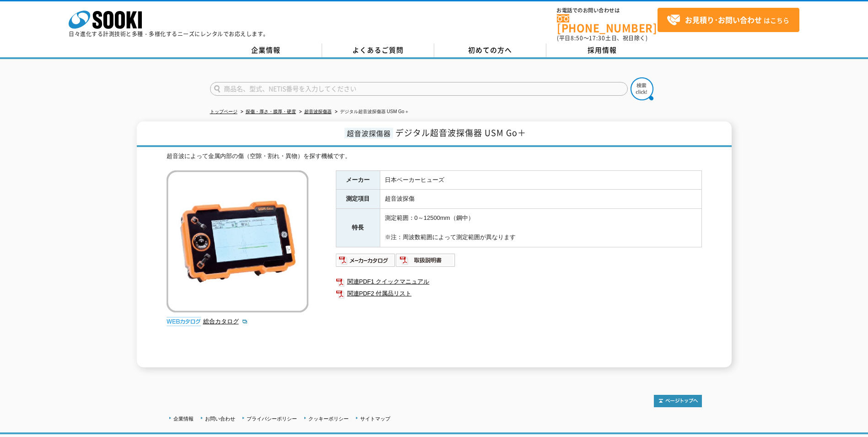  Describe the element at coordinates (378, 50) in the screenshot. I see `a: よくあるご質問` at that location.